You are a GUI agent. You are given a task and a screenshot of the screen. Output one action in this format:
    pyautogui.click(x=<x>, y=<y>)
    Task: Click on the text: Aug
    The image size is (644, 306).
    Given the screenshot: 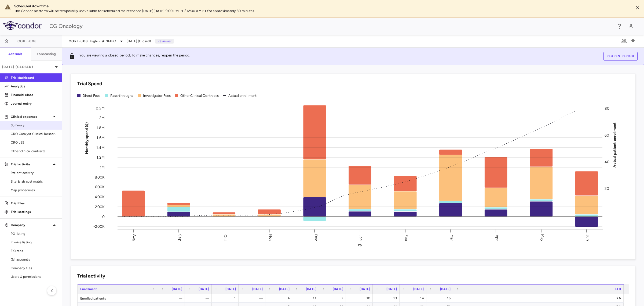 What is the action you would take?
    pyautogui.click(x=135, y=237)
    